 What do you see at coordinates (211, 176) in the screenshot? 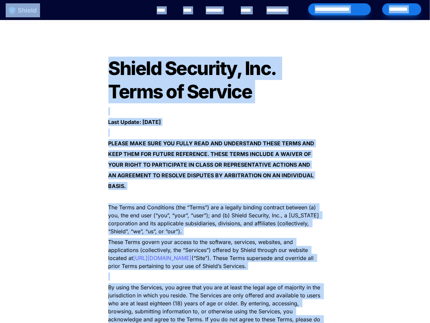
I see `strong: AN AGREEMENT TO RESOLVE DISPUTES BY ARBITRATION ON AN INDIVIDUAL` at bounding box center [211, 176].